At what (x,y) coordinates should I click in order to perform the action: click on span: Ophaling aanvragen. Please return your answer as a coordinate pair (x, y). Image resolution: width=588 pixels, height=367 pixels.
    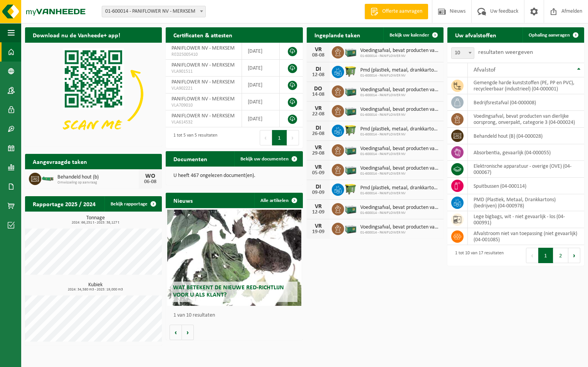
    Looking at the image, I should click on (549, 35).